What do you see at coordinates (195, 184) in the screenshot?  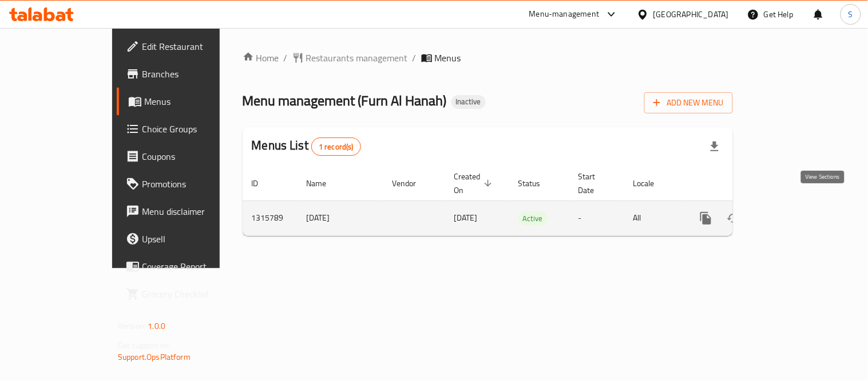 I see `span: Promotions` at bounding box center [195, 184].